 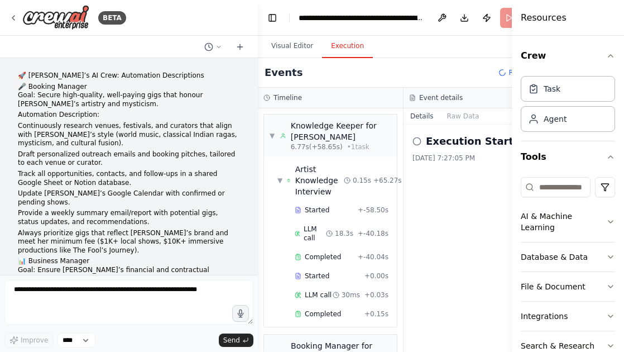 What do you see at coordinates (388, 180) in the screenshot?
I see `span: + 65.27s` at bounding box center [388, 180].